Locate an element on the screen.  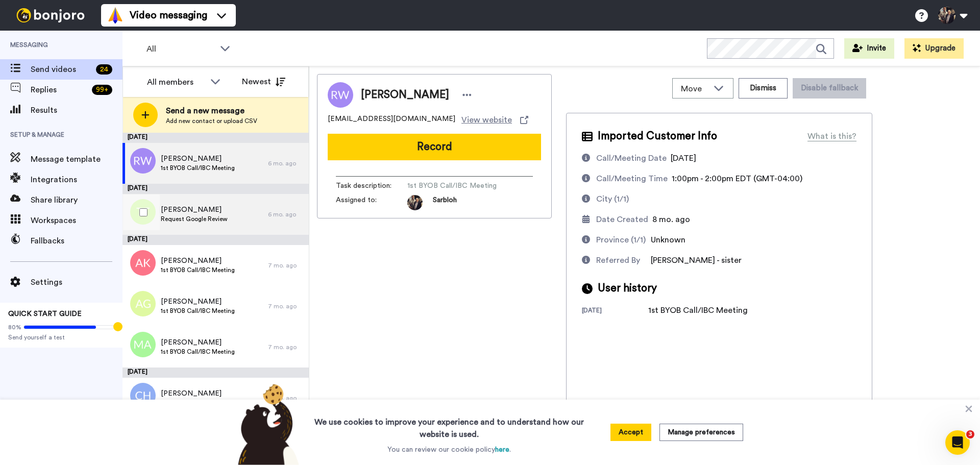
div: What is this? is located at coordinates (832, 136).